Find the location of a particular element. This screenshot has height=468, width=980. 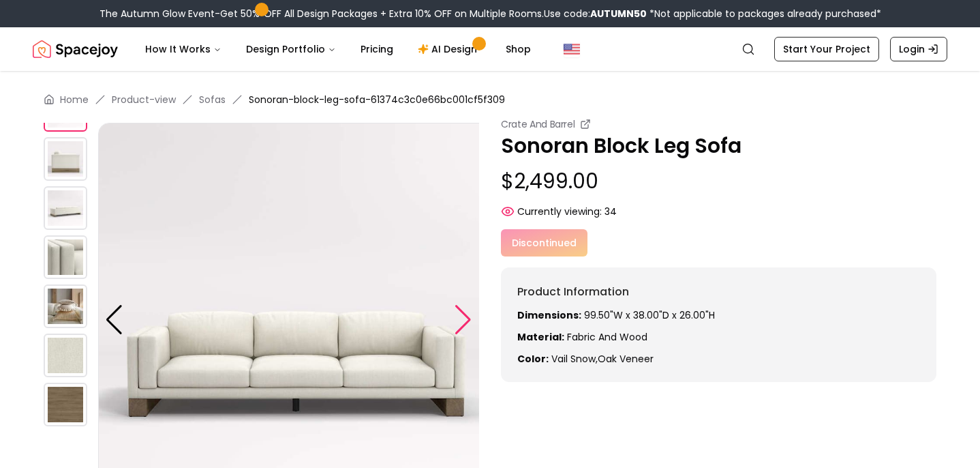

img: https://storage.googleapis.com/spacejoy-main/assets/61374c3c0e66bc001cf5f309/product_7_0a4p0ee98h4ai is located at coordinates (65, 356).